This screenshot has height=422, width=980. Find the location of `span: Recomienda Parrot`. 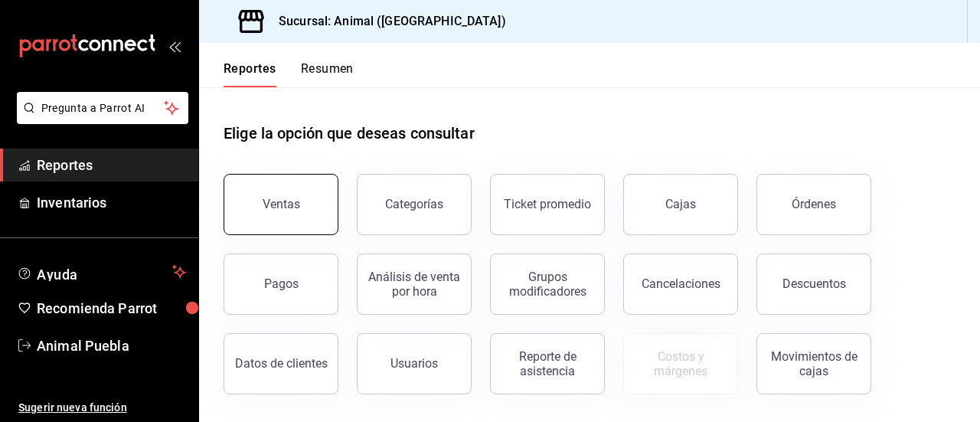

span: Recomienda Parrot is located at coordinates (111, 308).